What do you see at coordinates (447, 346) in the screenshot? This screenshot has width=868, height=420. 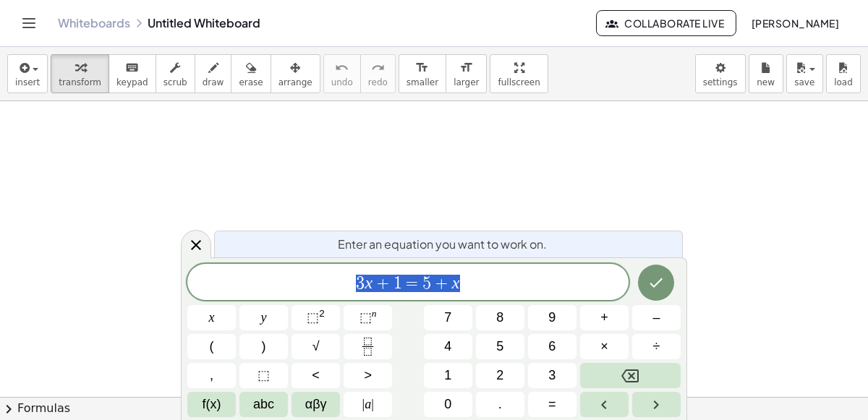 I see `span: 4` at bounding box center [447, 346].